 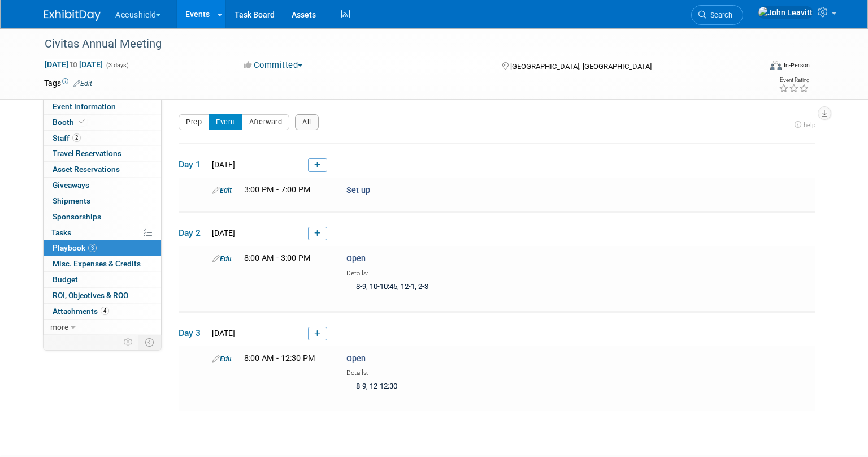 I want to click on span: Set up, so click(x=358, y=190).